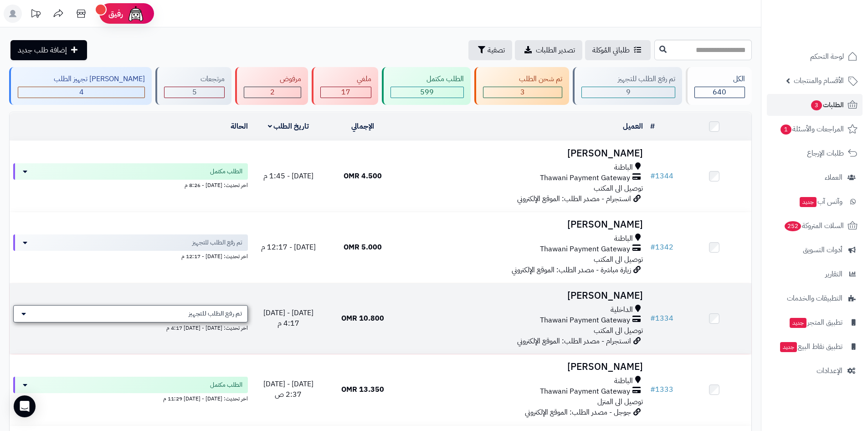 This screenshot has height=431, width=868. I want to click on a: الكل640, so click(719, 86).